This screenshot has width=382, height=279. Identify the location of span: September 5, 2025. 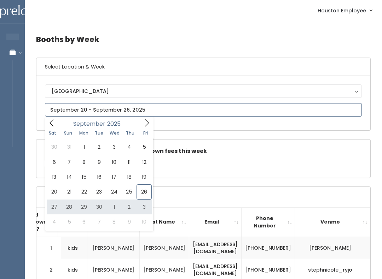
(144, 147).